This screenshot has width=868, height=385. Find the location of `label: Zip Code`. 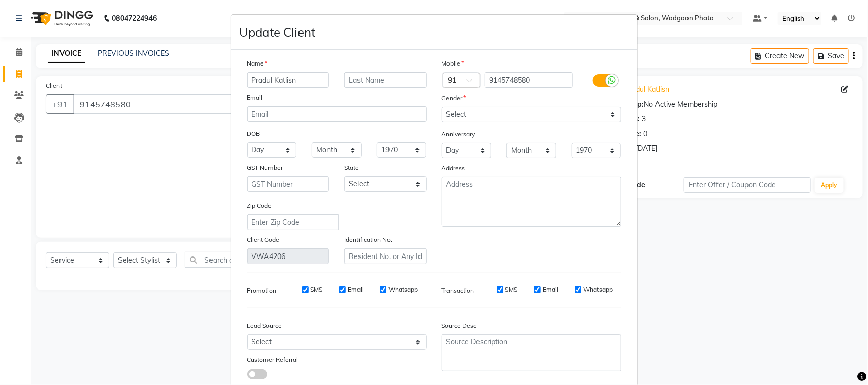

label: Zip Code is located at coordinates (260, 206).